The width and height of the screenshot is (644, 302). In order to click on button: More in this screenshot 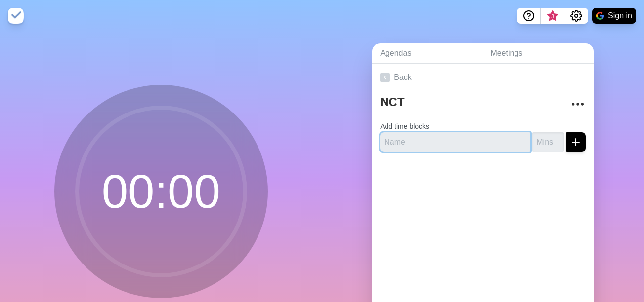, I will do `click(578, 104)`.